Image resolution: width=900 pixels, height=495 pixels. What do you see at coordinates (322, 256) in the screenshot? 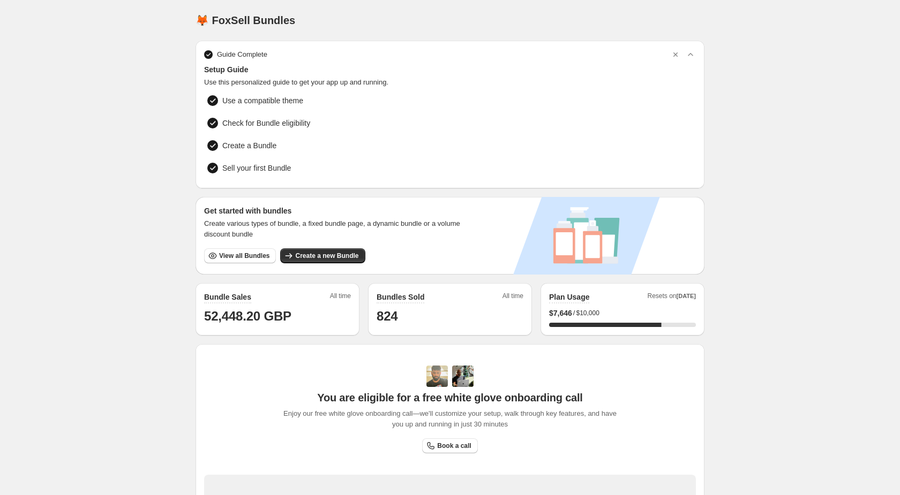
I see `button: Create a new Bundle` at bounding box center [322, 256].